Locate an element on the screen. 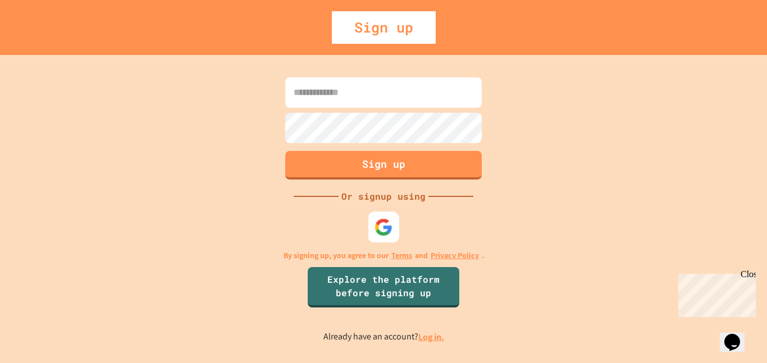 This screenshot has height=363, width=767. button: Sign up is located at coordinates (384, 165).